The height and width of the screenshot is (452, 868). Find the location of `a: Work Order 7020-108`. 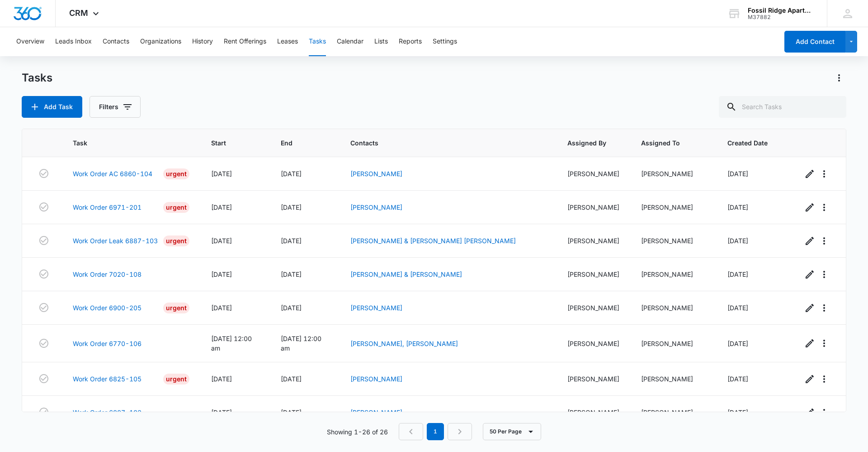

a: Work Order 7020-108 is located at coordinates (107, 274).